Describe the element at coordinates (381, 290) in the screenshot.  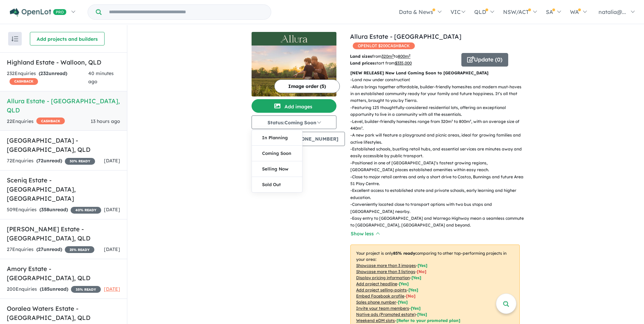
I see `u: Add project selling-points` at that location.